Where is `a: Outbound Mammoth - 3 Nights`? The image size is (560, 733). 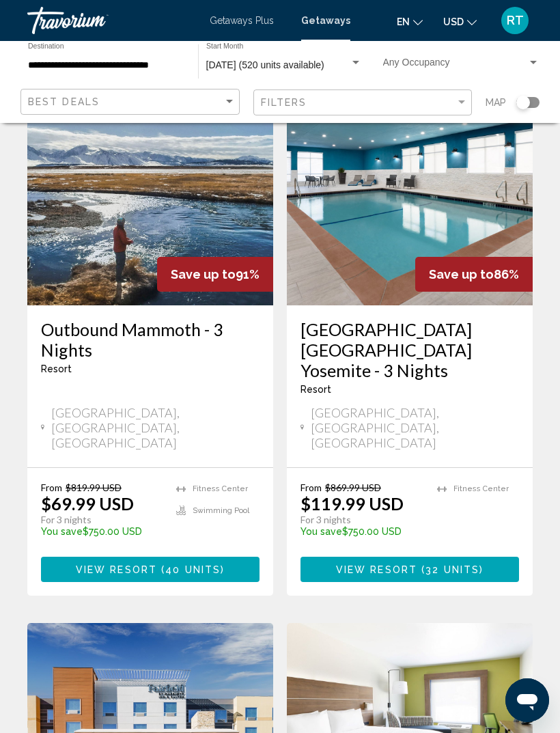
a: Outbound Mammoth - 3 Nights is located at coordinates (151, 340).